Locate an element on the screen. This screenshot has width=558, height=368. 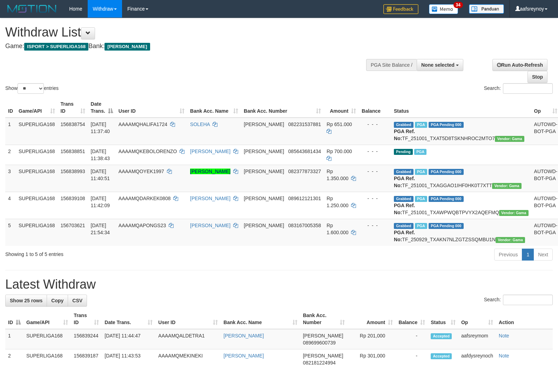
span: Pending is located at coordinates (404, 152).